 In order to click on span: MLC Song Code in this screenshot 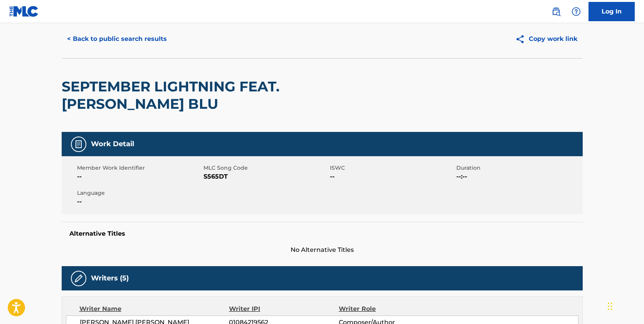, I will do `click(266, 168)`.